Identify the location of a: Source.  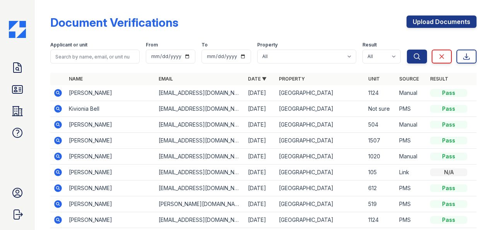
(409, 78).